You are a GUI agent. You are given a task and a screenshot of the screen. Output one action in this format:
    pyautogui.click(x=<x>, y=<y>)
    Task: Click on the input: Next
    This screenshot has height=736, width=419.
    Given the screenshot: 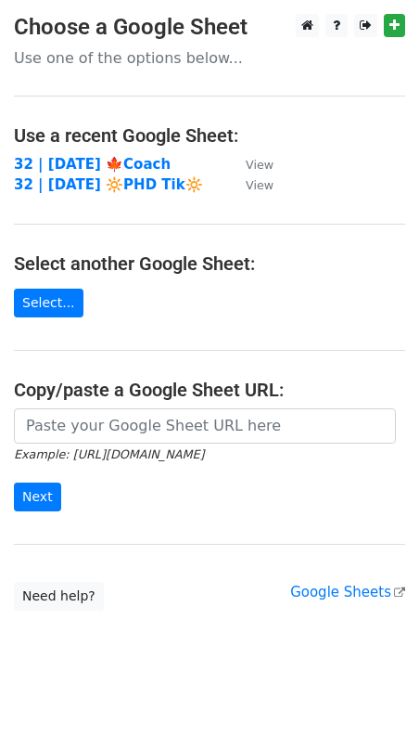 What is the action you would take?
    pyautogui.click(x=37, y=496)
    